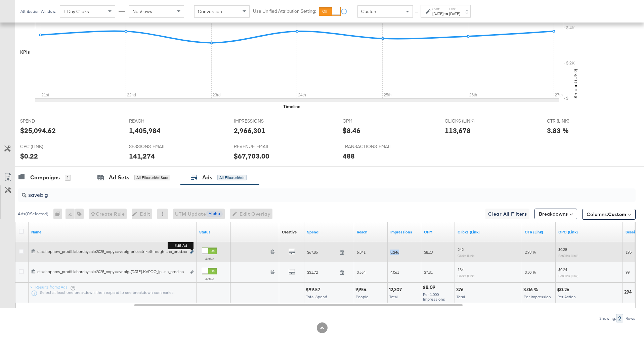 The width and height of the screenshot is (644, 352). What do you see at coordinates (142, 11) in the screenshot?
I see `span: No Views` at bounding box center [142, 11].